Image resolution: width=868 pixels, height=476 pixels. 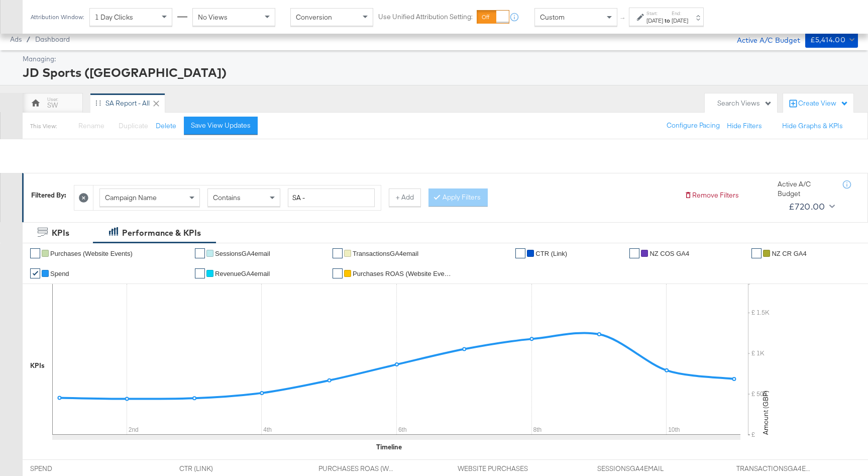 I want to click on span: SESSIONSGA4EMAIL, so click(x=635, y=468).